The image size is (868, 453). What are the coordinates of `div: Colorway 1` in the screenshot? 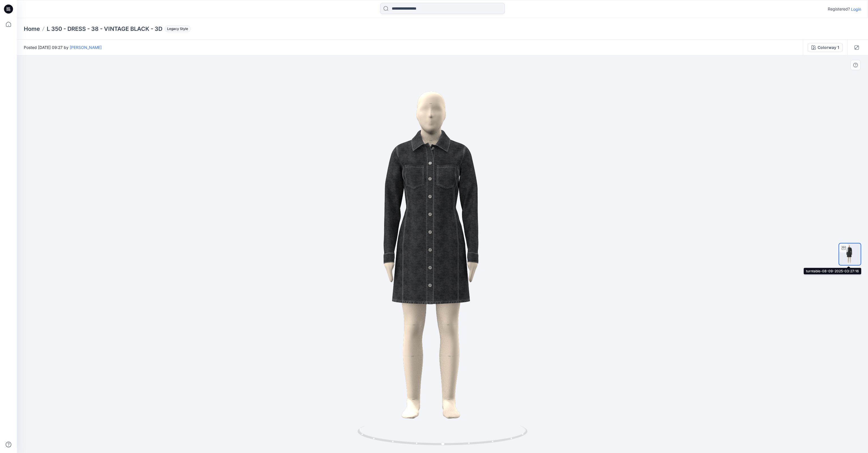 It's located at (828, 47).